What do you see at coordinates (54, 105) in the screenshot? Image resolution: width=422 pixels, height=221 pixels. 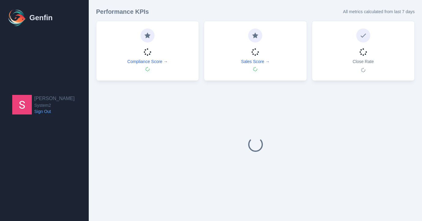 I see `span: System2` at bounding box center [54, 105].